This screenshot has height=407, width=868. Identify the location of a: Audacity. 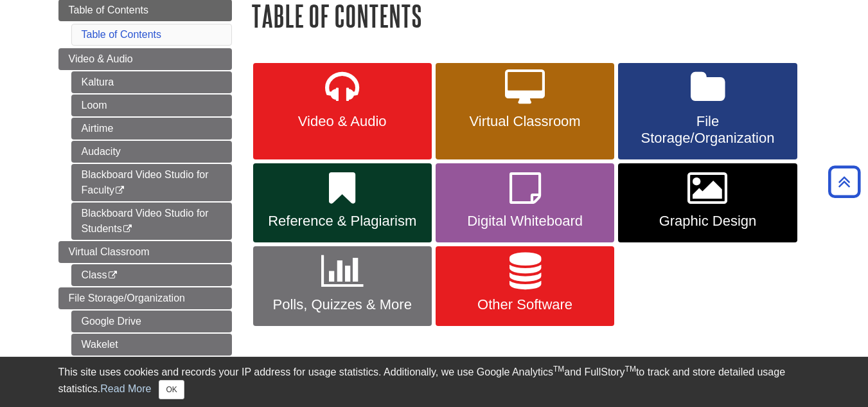
(152, 152).